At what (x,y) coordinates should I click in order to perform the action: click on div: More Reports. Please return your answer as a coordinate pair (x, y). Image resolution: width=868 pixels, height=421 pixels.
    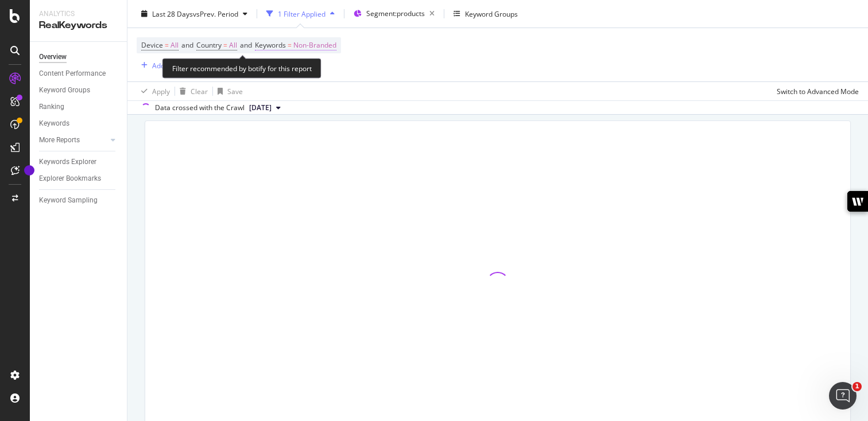
    Looking at the image, I should click on (59, 140).